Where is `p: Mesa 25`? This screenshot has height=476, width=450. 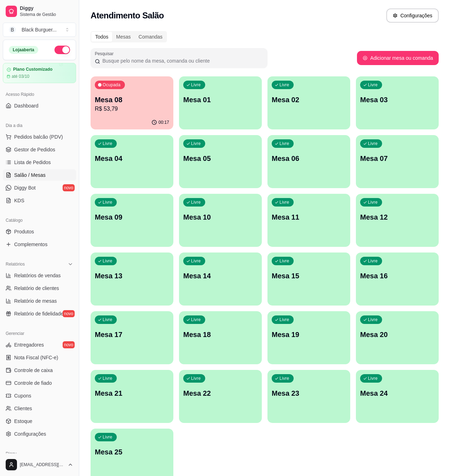
p: Mesa 25 is located at coordinates (132, 452).